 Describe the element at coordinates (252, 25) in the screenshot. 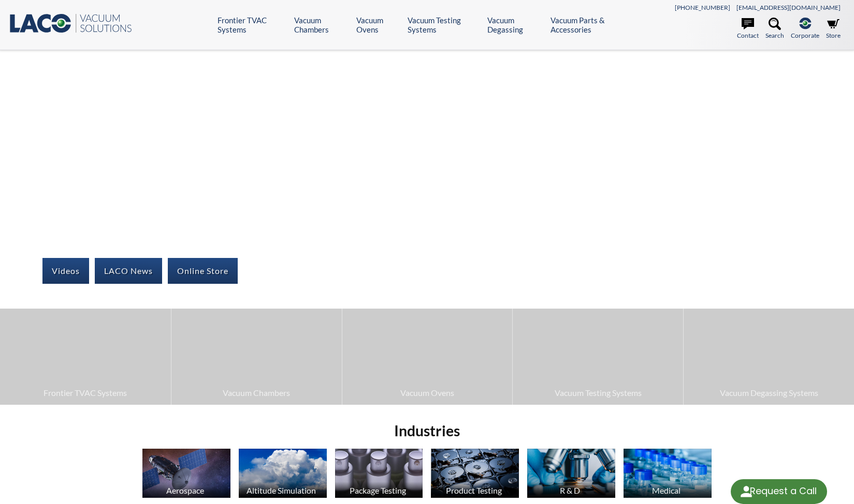

I see `a: Frontier TVAC Systems` at that location.